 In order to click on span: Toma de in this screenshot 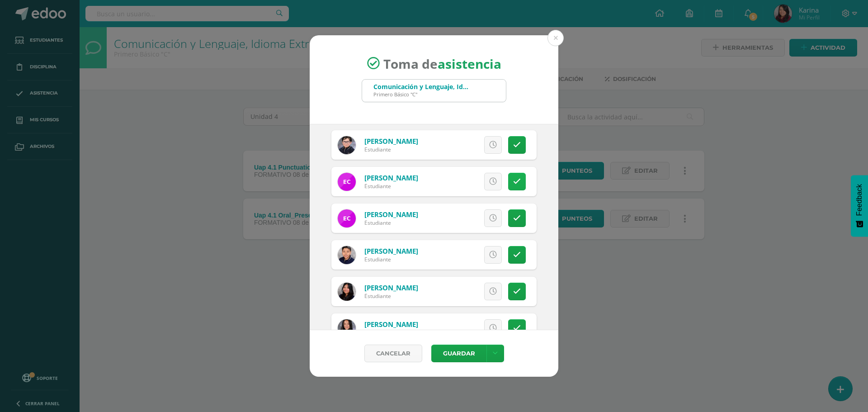, I will do `click(442, 63)`.